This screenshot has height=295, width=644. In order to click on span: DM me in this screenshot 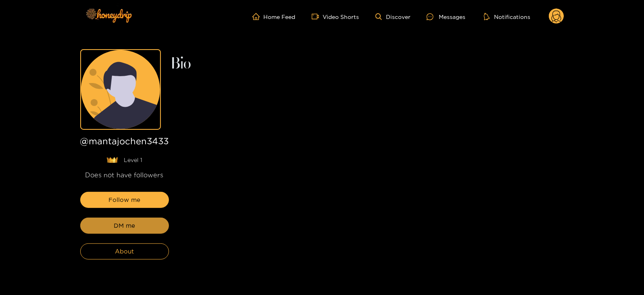, I will do `click(124, 226)`.